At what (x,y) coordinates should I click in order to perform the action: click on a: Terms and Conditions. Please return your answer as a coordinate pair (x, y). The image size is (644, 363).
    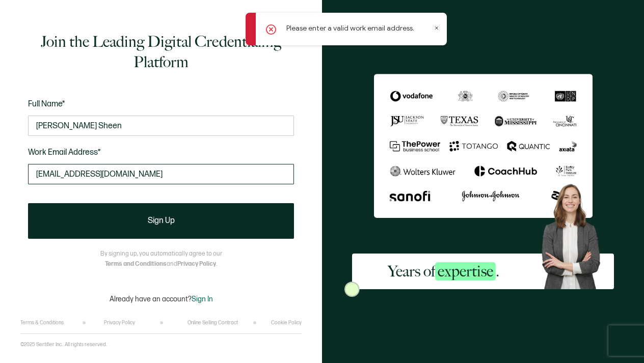
    Looking at the image, I should click on (136, 264).